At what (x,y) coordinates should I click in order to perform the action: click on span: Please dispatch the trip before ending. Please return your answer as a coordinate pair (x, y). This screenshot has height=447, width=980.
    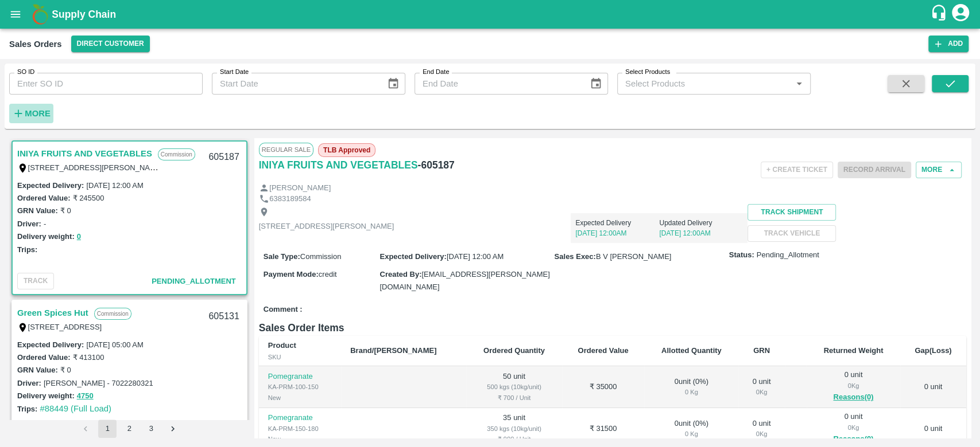
    Looking at the image, I should click on (874, 169).